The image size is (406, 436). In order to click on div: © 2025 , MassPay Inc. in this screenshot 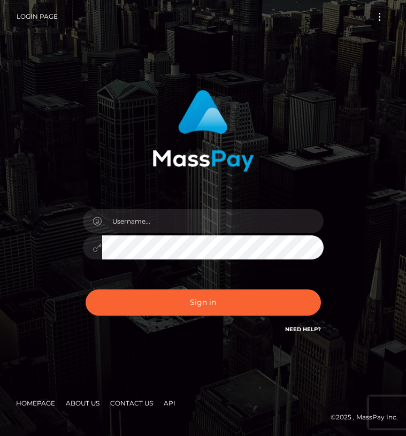, I will do `click(203, 417)`.